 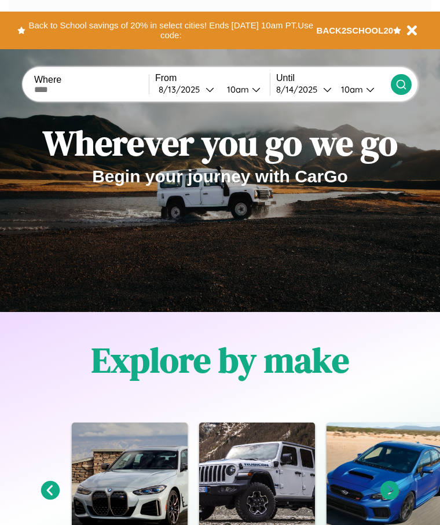 What do you see at coordinates (212, 78) in the screenshot?
I see `label: From` at bounding box center [212, 78].